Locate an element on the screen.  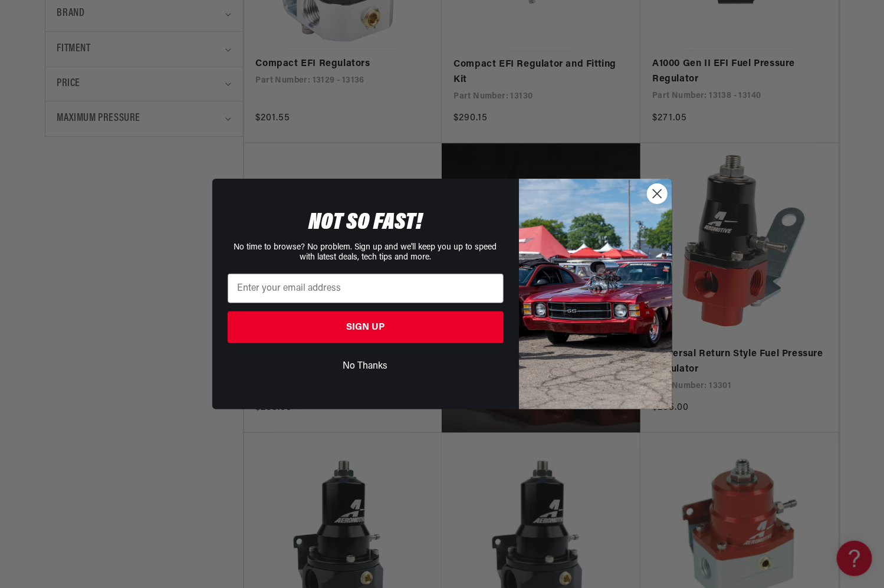
span: No time to browse? No problem. Sign up and we'll keep you up to speed with latest deals, tech tip... is located at coordinates (365, 252).